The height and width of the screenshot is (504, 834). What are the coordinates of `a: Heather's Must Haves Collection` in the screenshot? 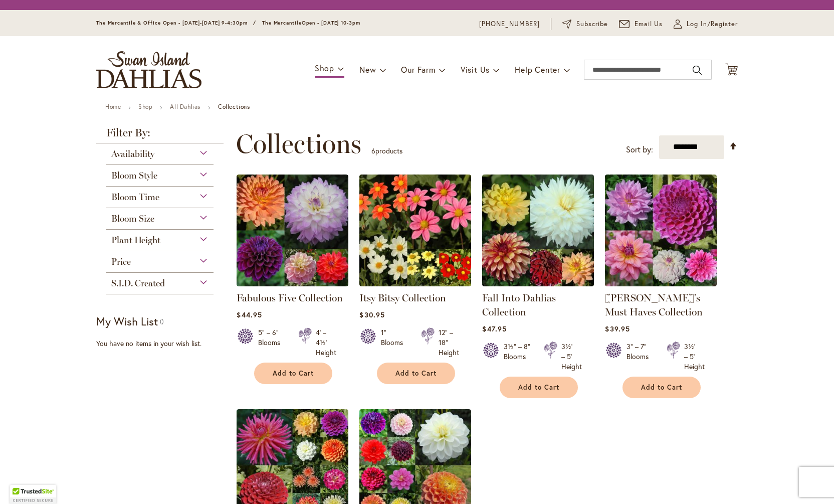 It's located at (661, 284).